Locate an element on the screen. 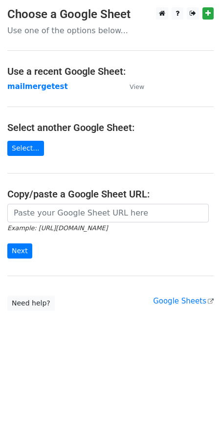 The image size is (221, 434). strong: mailmergetest is located at coordinates (38, 86).